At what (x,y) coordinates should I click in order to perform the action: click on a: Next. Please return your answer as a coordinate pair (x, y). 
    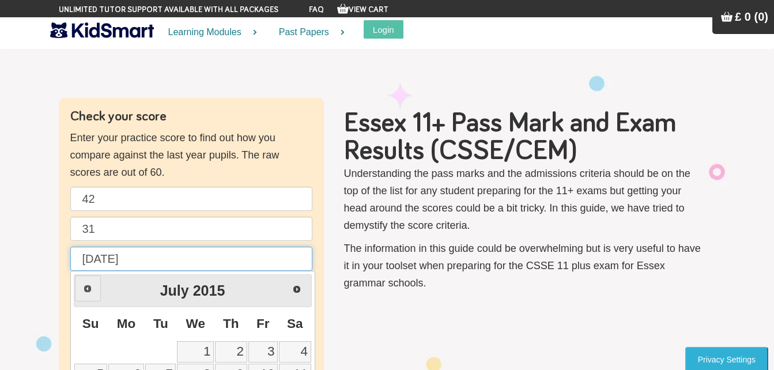
    Looking at the image, I should click on (297, 289).